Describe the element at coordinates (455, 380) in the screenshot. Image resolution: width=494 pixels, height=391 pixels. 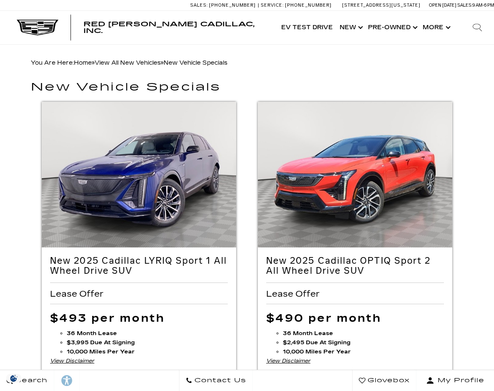
I see `button: Open user profile menu` at that location.